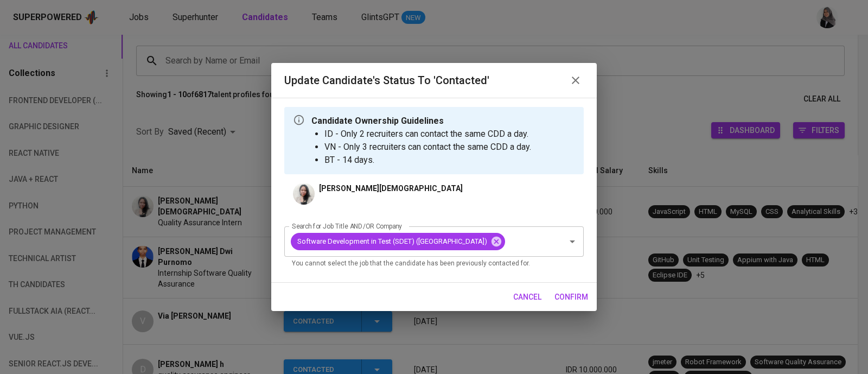 This screenshot has width=868, height=374. What do you see at coordinates (572, 242) in the screenshot?
I see `button: Open` at bounding box center [572, 242].